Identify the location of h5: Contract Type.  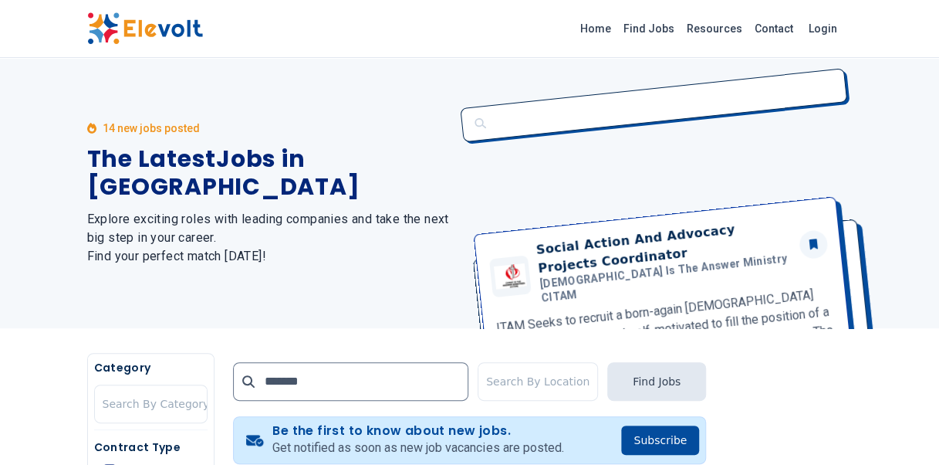
(150, 447).